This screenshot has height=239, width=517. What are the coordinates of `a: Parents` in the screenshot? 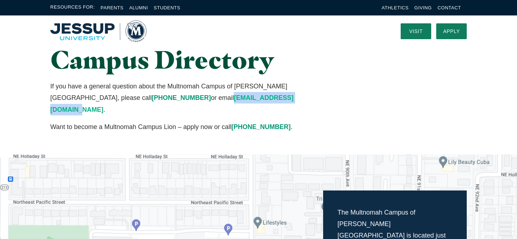 It's located at (112, 8).